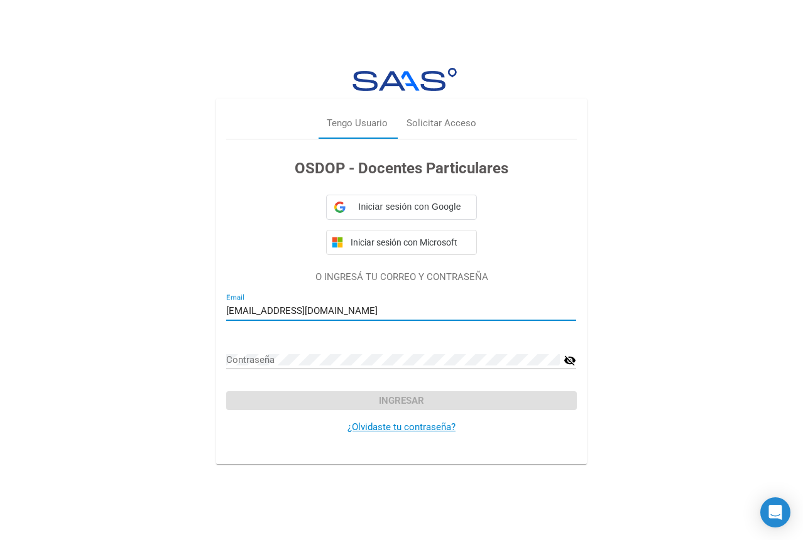  I want to click on span: Ingresar, so click(402, 401).